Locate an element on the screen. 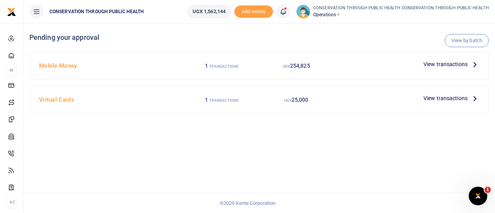  h4: Pending your approval is located at coordinates (259, 38).